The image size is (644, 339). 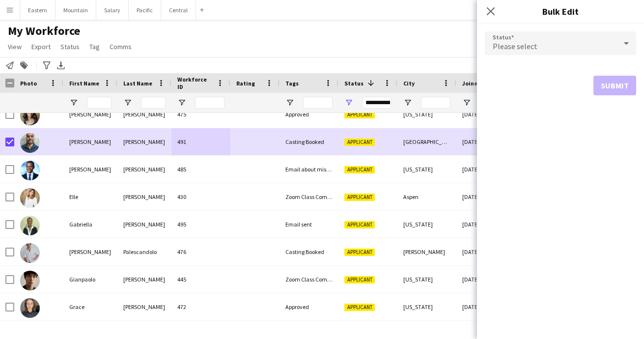 What do you see at coordinates (201, 252) in the screenshot?
I see `div: 476` at bounding box center [201, 252].